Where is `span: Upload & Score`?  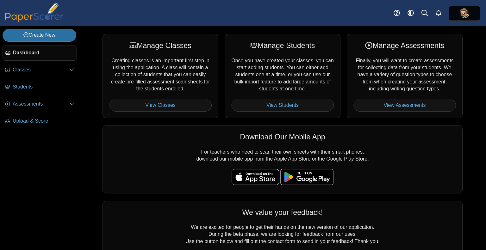
span: Upload & Score is located at coordinates (43, 121).